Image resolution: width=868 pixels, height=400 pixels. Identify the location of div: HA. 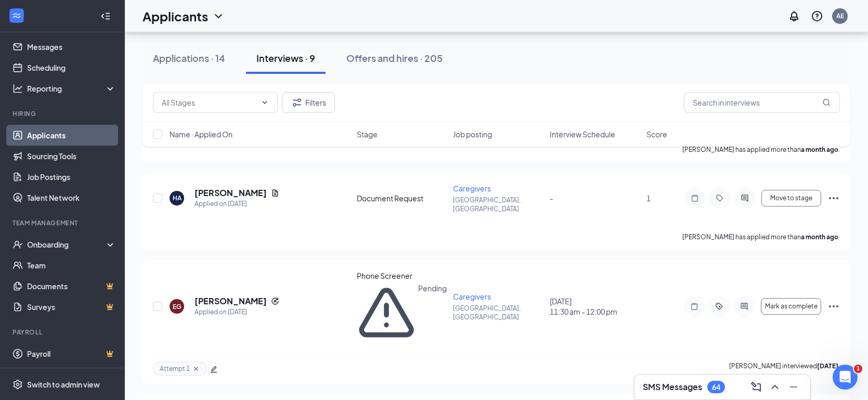
(177, 198).